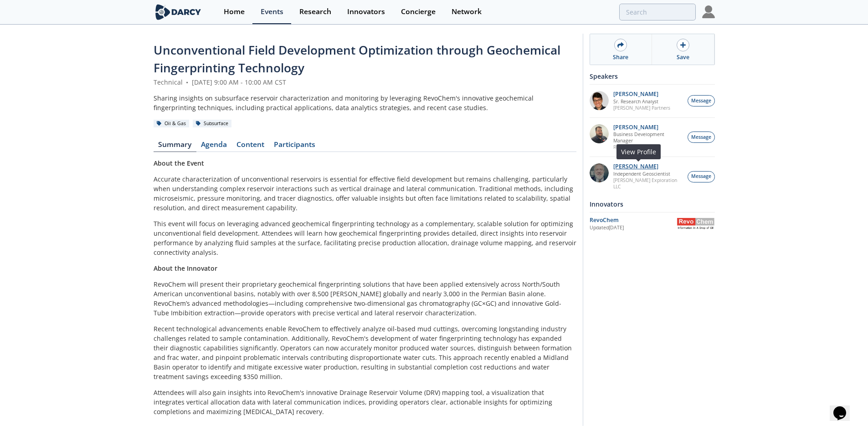 This screenshot has height=430, width=868. I want to click on div: Save, so click(683, 57).